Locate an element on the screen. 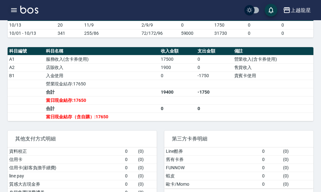  td: 信用卡 is located at coordinates (66, 159).